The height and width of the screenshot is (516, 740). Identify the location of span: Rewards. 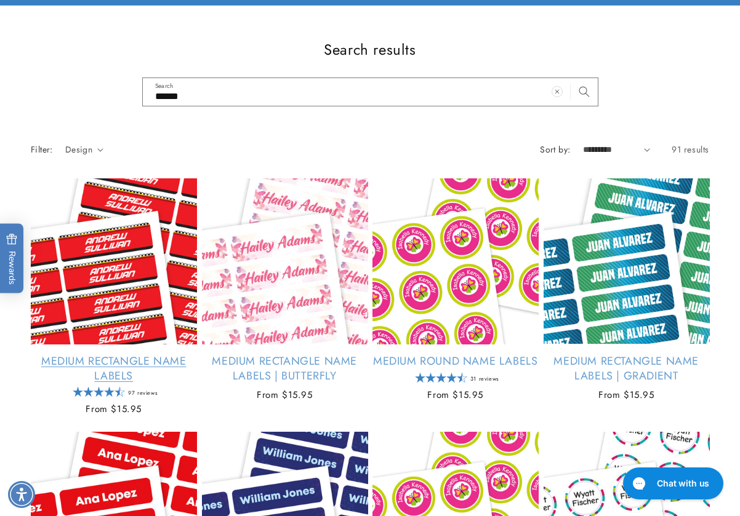
(12, 259).